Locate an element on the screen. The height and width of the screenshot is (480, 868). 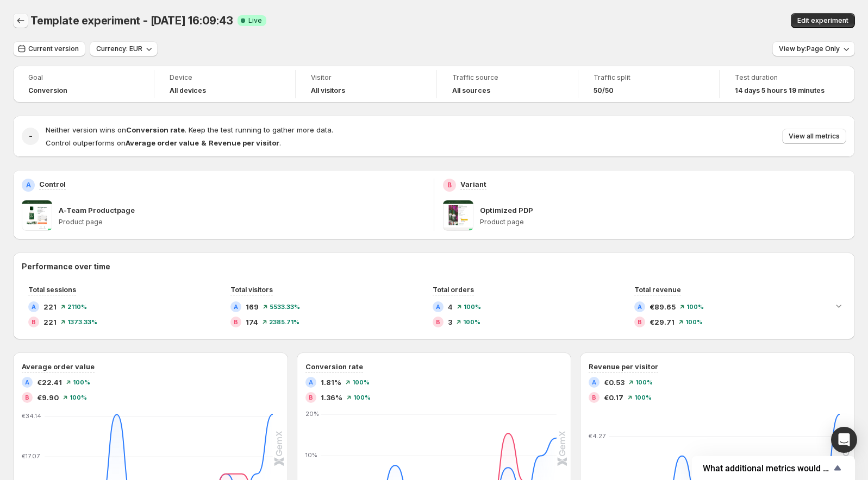
div: Open Intercom Messenger is located at coordinates (844, 440).